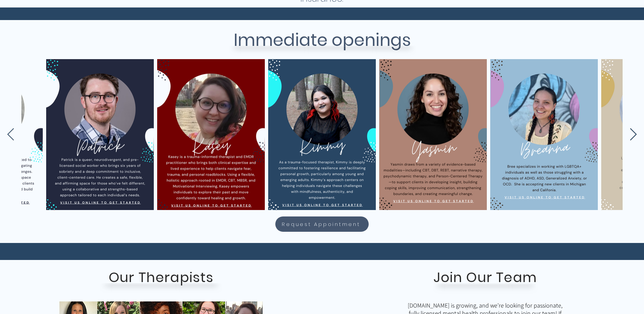 This screenshot has width=644, height=314. What do you see at coordinates (10, 134) in the screenshot?
I see `button: Previous Item` at bounding box center [10, 134].